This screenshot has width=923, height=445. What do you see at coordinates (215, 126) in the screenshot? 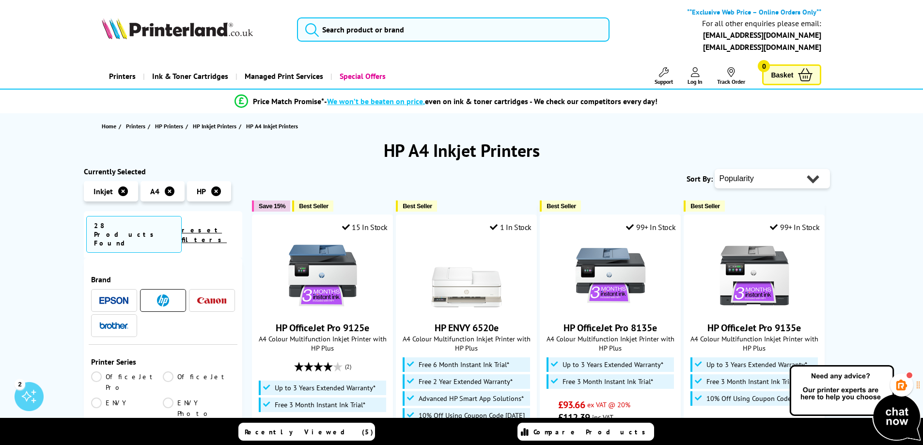
I see `span: HP Inkjet Printers` at bounding box center [215, 126].